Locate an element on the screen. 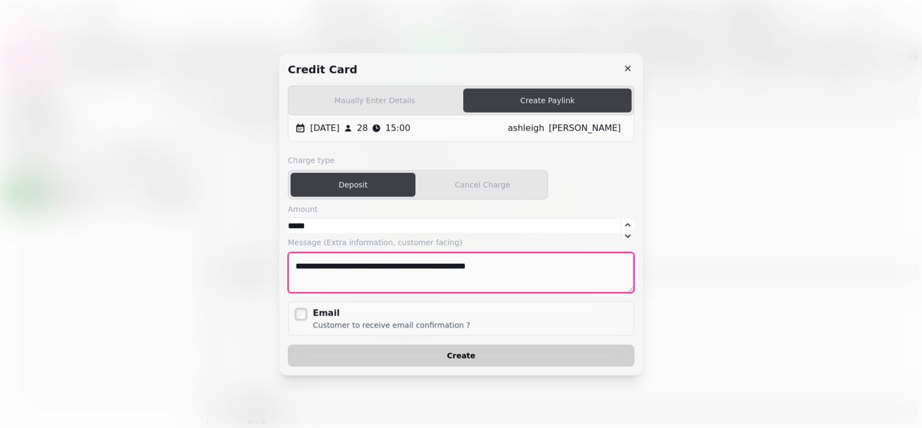 The image size is (922, 428). span: Create is located at coordinates (461, 355).